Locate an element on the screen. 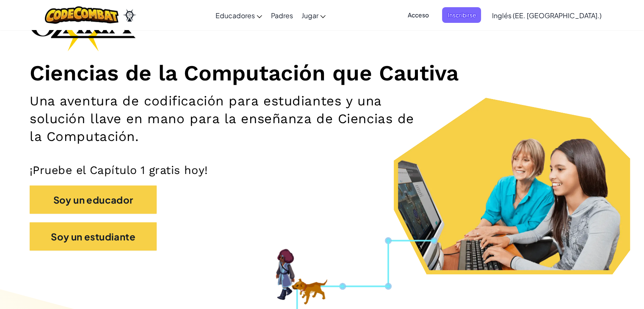 Image resolution: width=644 pixels, height=309 pixels. a: Educadores is located at coordinates (239, 15).